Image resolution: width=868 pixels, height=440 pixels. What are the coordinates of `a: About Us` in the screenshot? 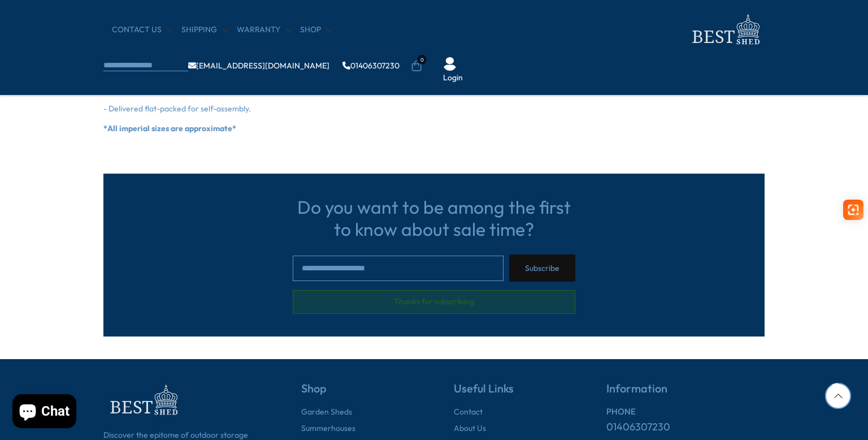 It's located at (469, 429).